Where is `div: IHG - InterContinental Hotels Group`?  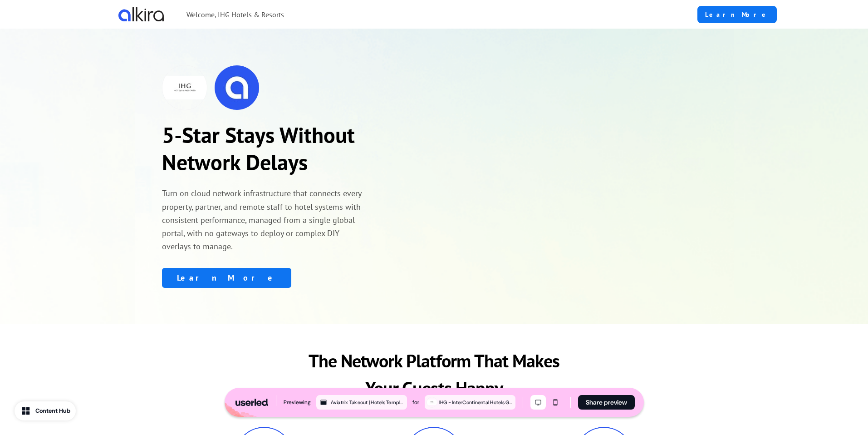
div: IHG - InterContinental Hotels Group is located at coordinates (476, 402).